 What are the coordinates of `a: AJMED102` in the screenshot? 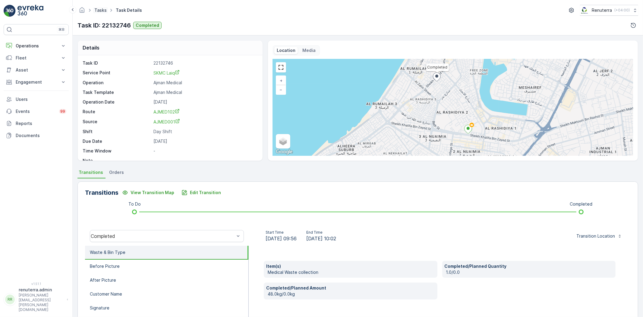 It's located at (205, 112).